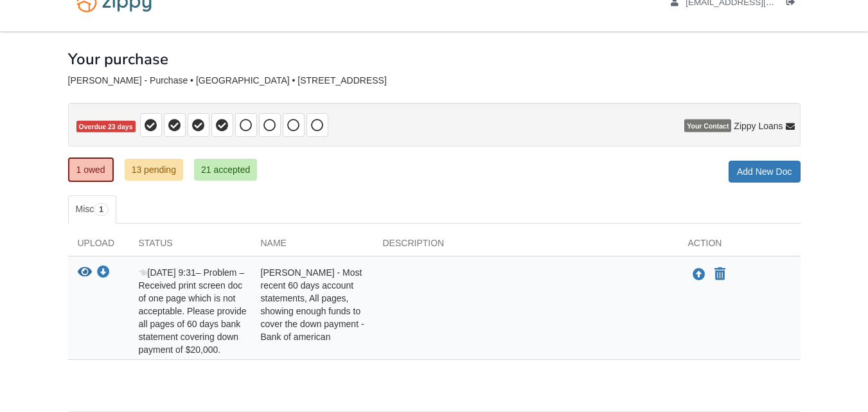 Image resolution: width=868 pixels, height=412 pixels. I want to click on div: Description, so click(526, 246).